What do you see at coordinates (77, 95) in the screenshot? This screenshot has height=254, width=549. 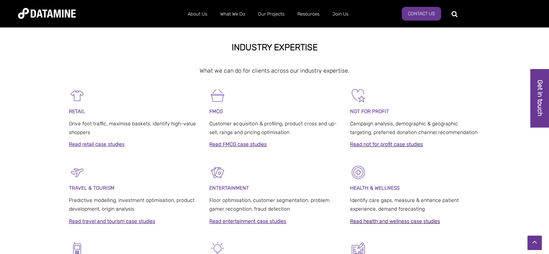 I see `img: Retail-1` at bounding box center [77, 95].